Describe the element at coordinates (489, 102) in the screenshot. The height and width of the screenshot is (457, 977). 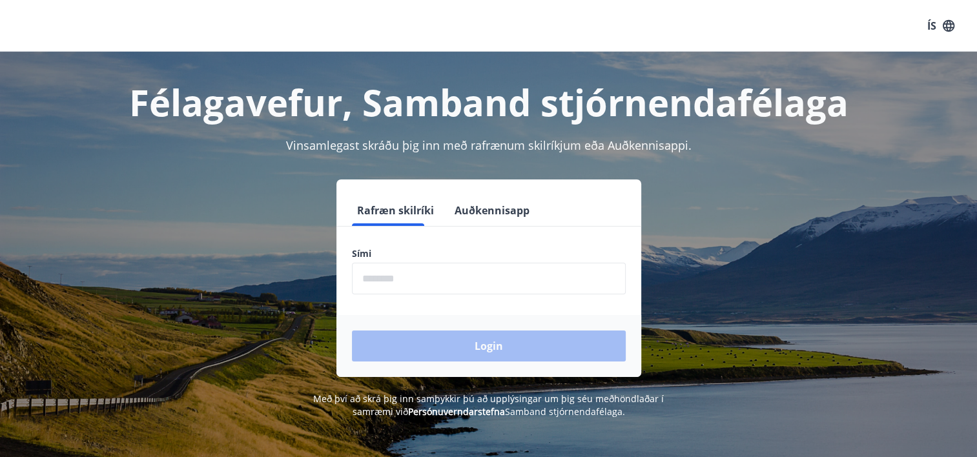
I see `h1: Félagavefur, Samband stjórnendafélaga` at that location.